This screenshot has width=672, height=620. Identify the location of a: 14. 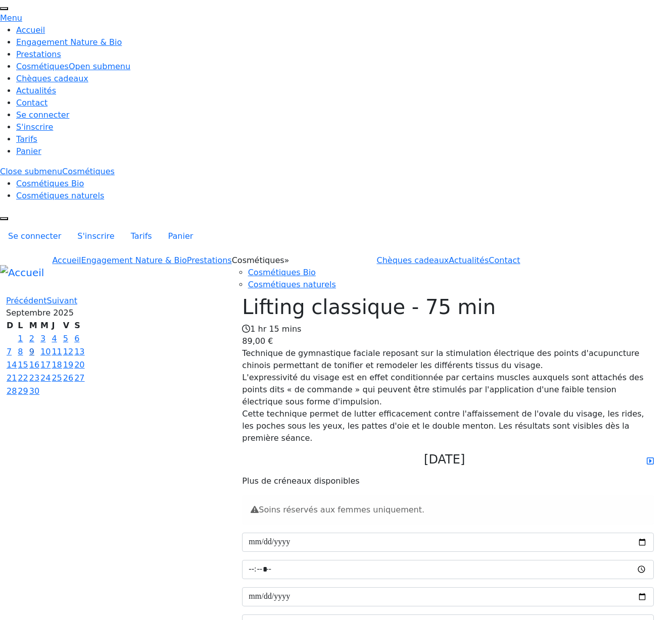
(12, 364).